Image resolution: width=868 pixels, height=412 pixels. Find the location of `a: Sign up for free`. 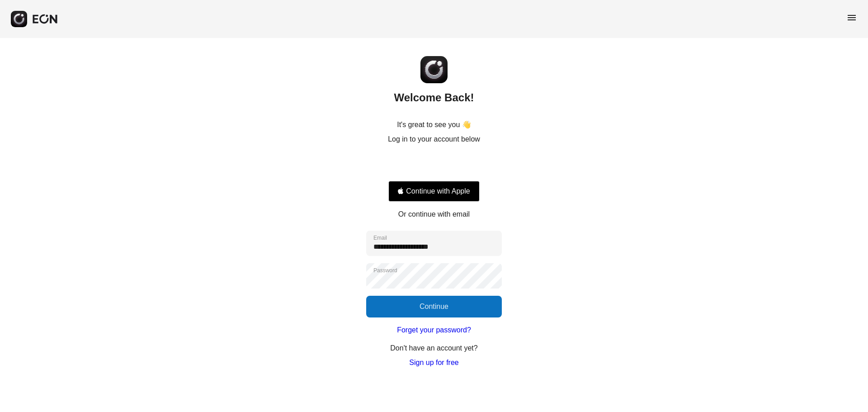

a: Sign up for free is located at coordinates (434, 362).